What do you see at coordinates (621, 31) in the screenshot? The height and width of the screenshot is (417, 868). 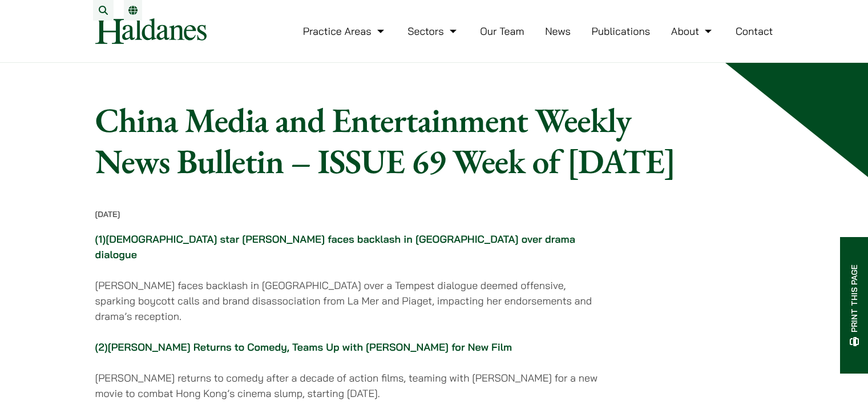 I see `a: Publications` at bounding box center [621, 31].